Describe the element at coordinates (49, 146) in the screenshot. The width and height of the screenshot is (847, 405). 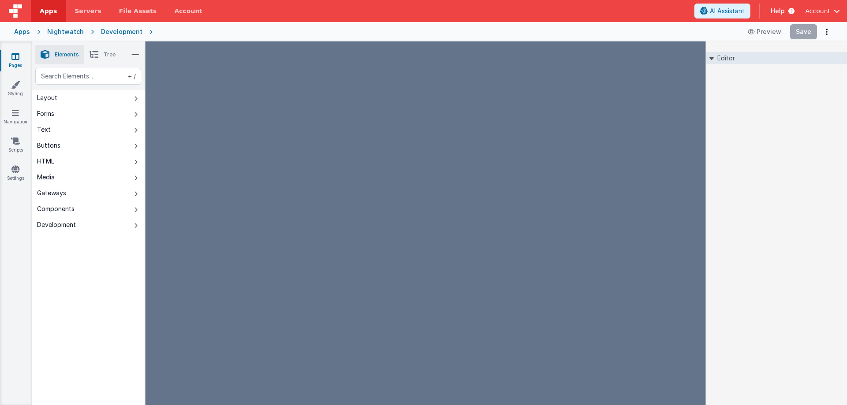
I see `div: Buttons` at that location.